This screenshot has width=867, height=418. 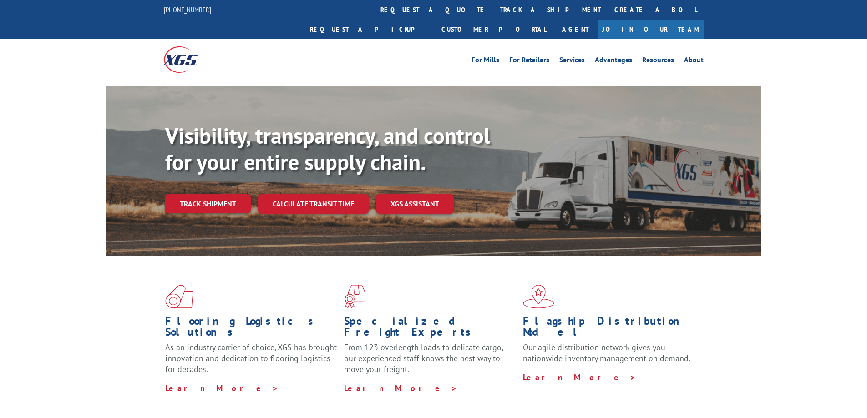 What do you see at coordinates (430, 329) in the screenshot?
I see `h1: Specialized Freight Experts` at bounding box center [430, 329].